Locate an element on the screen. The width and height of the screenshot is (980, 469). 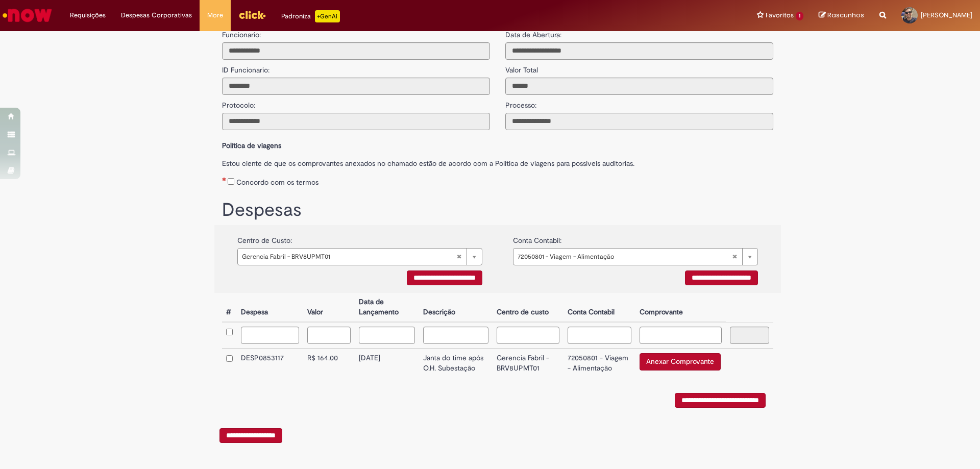
td: 72050801 - Viagem - Alimentação is located at coordinates (599, 363).